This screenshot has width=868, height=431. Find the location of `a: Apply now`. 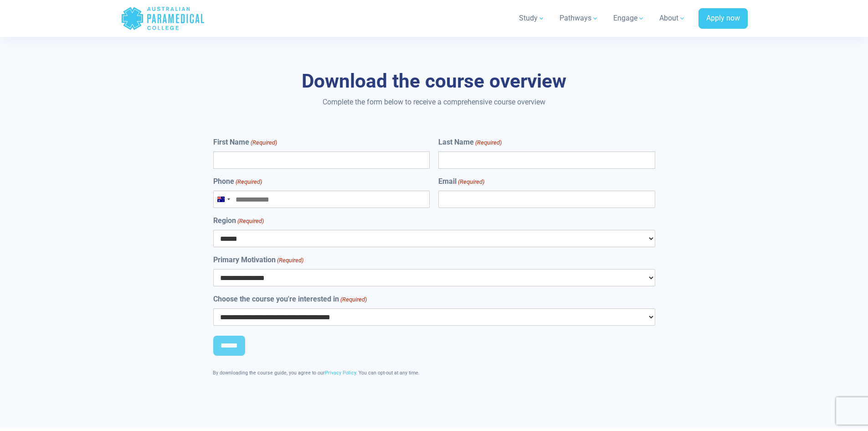

a: Apply now is located at coordinates (723, 19).